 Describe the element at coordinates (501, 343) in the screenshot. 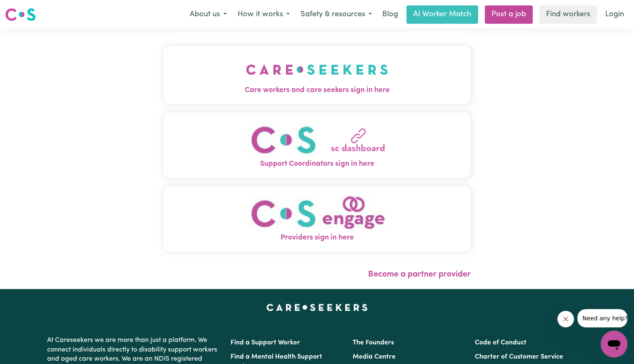

I see `a: Code of Conduct` at that location.